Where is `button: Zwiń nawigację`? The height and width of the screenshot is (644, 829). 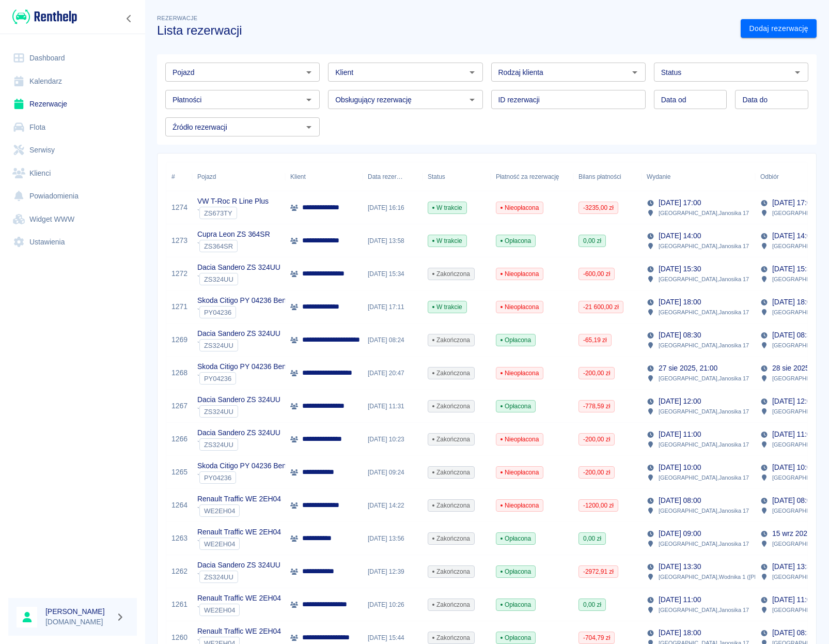 button: Zwiń nawigację is located at coordinates (129, 18).